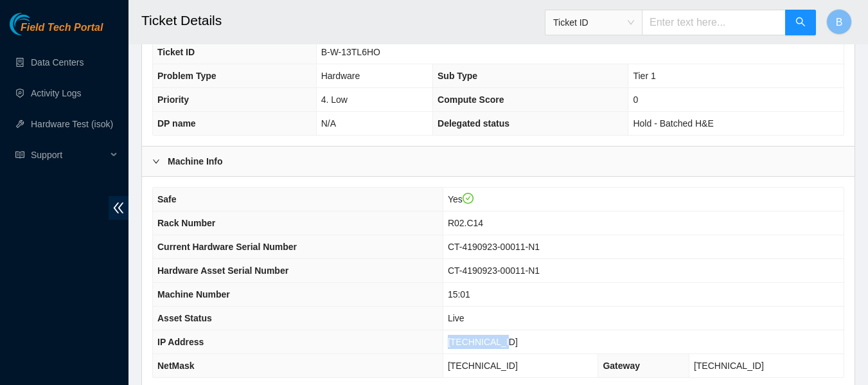  What do you see at coordinates (176, 366) in the screenshot?
I see `span: NetMask` at bounding box center [176, 366].